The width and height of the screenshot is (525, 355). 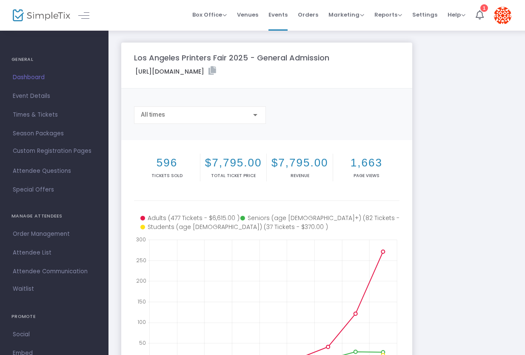 What do you see at coordinates (346, 14) in the screenshot?
I see `span: Marketing` at bounding box center [346, 14].